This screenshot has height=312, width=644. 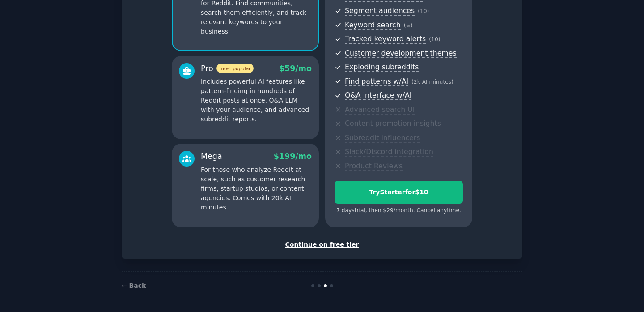 What do you see at coordinates (401, 53) in the screenshot?
I see `span: Customer development themes` at bounding box center [401, 53].